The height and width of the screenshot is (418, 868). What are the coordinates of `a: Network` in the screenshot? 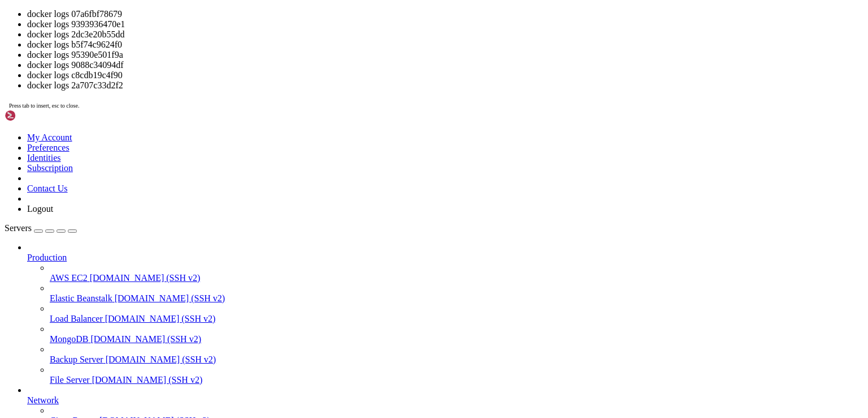 It's located at (446, 400).